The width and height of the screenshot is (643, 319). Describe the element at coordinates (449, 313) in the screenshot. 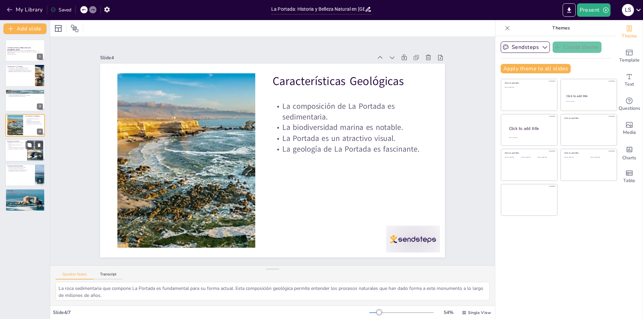

I see `div: 54 %` at that location.